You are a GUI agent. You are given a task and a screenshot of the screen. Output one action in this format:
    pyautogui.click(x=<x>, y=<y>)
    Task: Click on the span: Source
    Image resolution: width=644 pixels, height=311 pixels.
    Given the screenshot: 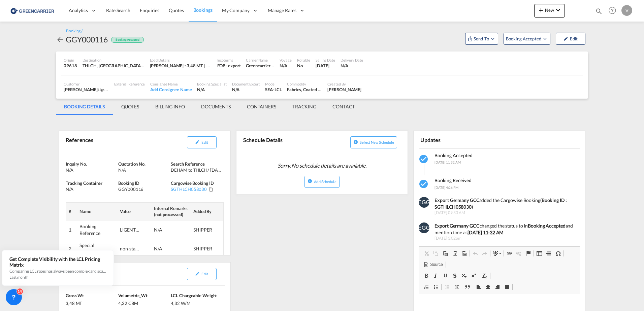 What is the action you would take?
    pyautogui.click(x=436, y=265)
    